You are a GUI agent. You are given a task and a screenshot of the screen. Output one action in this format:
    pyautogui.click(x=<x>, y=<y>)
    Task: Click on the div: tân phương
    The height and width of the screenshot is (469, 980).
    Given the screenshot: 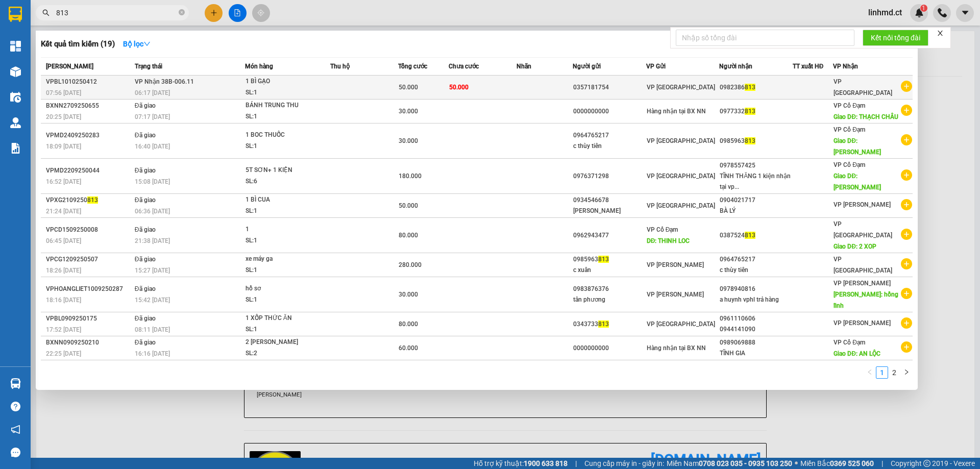 What is the action you would take?
    pyautogui.click(x=610, y=300)
    